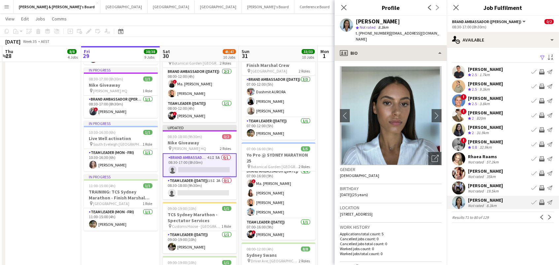 The image size is (559, 265). Describe the element at coordinates (260, 149) in the screenshot. I see `span: 07:00-16:00 (9h)` at that location.